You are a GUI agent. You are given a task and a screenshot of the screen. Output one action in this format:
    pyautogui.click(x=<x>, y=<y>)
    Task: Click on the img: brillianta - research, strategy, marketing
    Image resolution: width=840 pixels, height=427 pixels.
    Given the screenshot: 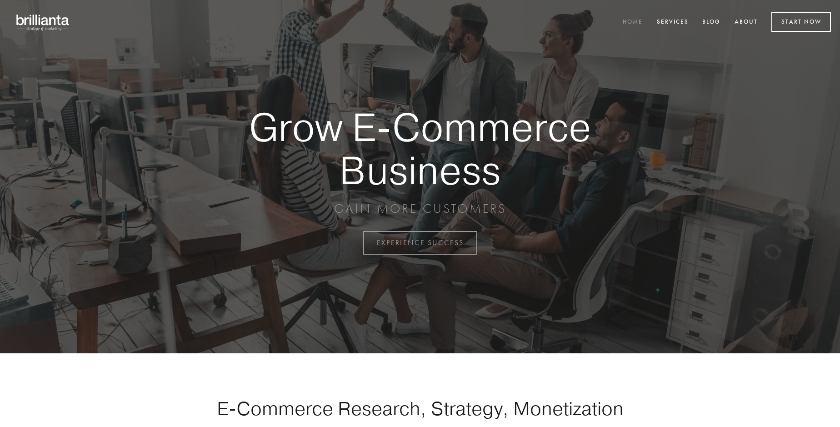 What is the action you would take?
    pyautogui.click(x=43, y=22)
    